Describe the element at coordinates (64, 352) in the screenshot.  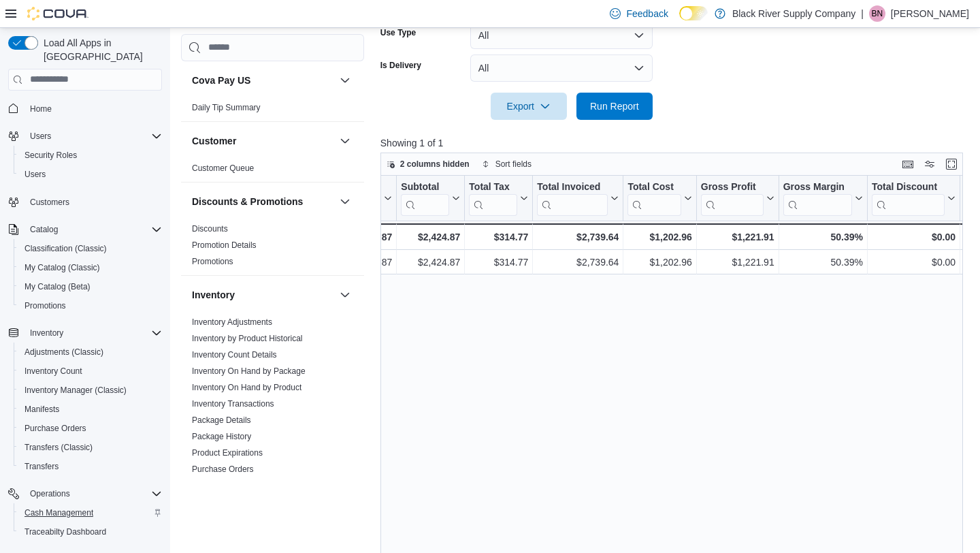
I see `span: Adjustments (Classic)` at that location.